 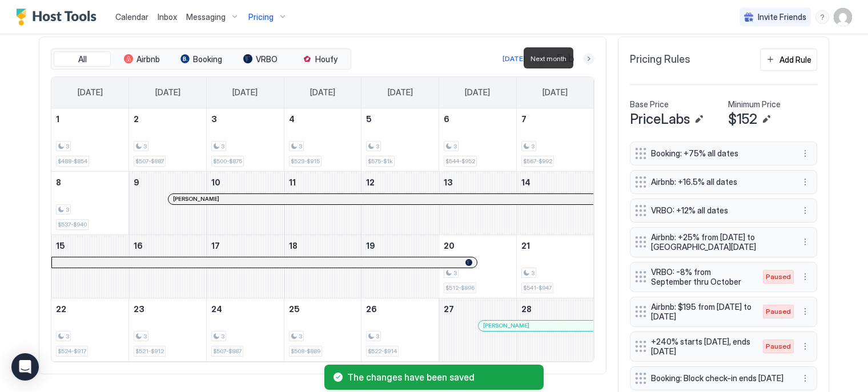 What do you see at coordinates (292, 119) in the screenshot?
I see `span: 4` at bounding box center [292, 119].